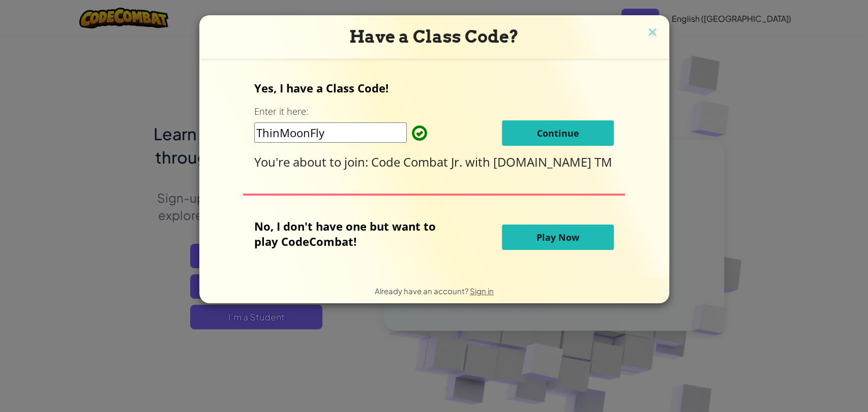 This screenshot has width=868, height=412. What do you see at coordinates (281, 111) in the screenshot?
I see `label: Enter it here:` at bounding box center [281, 111].